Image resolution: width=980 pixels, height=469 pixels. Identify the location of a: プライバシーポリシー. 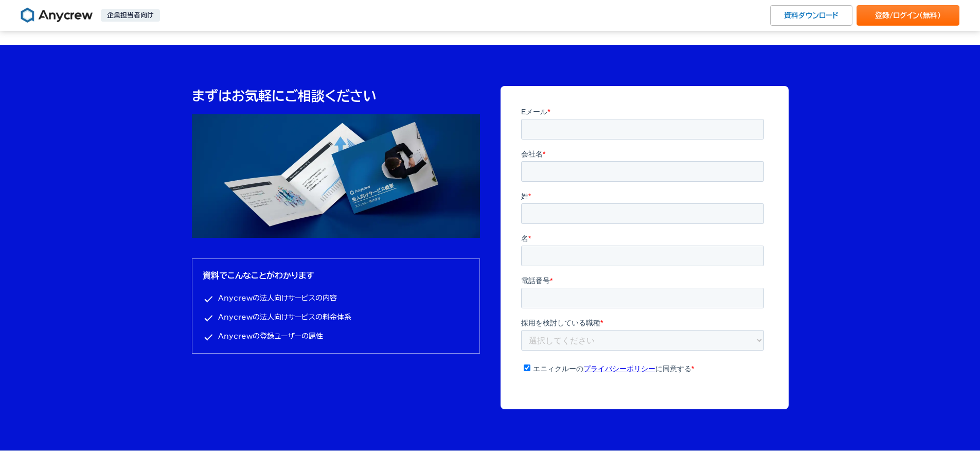
(98, 262).